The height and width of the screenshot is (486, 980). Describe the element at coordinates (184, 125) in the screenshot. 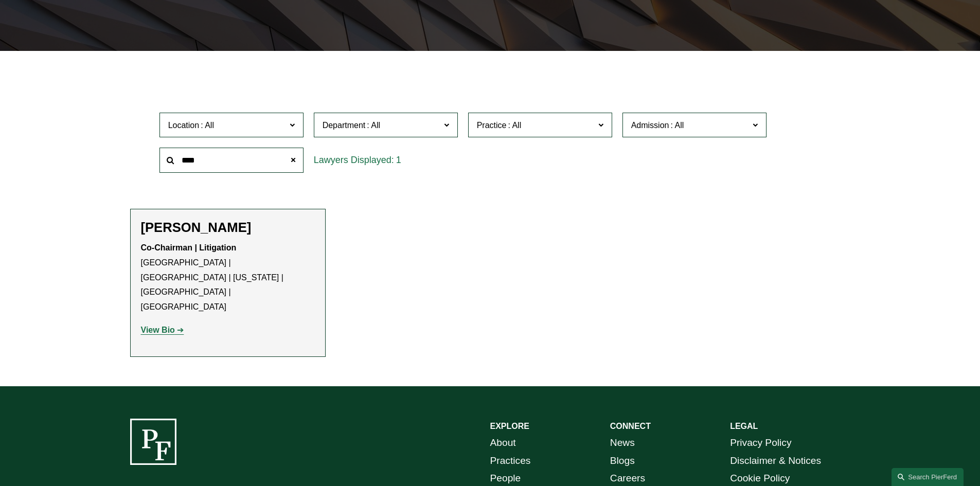

I see `span: Location` at that location.